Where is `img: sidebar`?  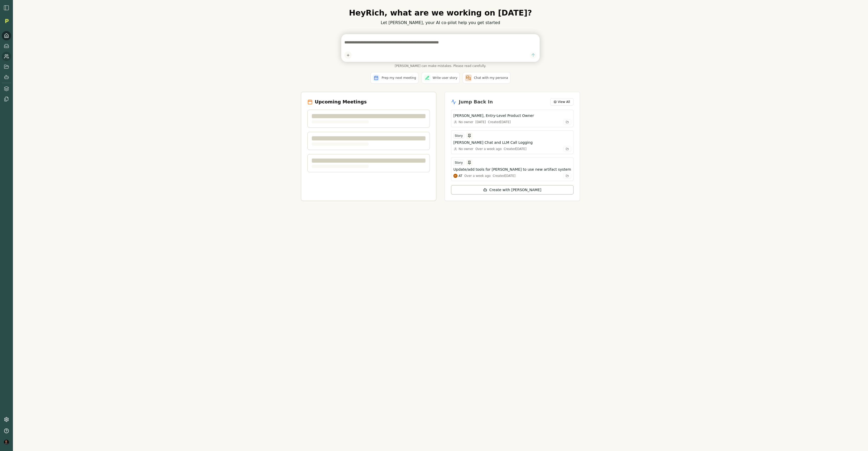
img: sidebar is located at coordinates (6, 8).